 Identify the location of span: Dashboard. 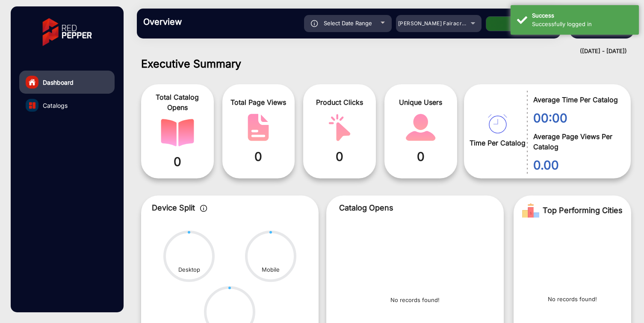
(58, 82).